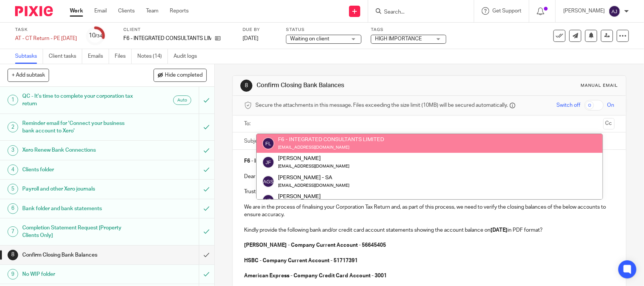 The image size is (644, 286). Describe the element at coordinates (13, 100) in the screenshot. I see `div: 1` at that location.